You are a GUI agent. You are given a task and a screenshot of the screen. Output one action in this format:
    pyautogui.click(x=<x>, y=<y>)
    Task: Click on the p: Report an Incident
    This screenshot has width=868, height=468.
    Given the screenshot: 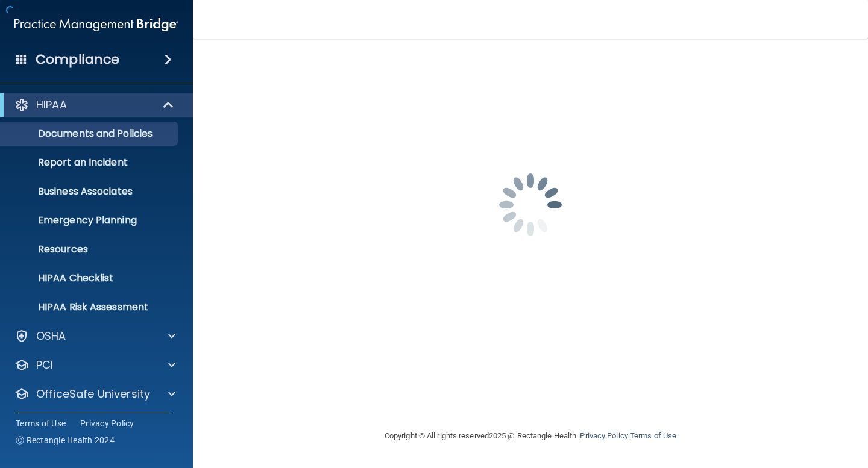 What is the action you would take?
    pyautogui.click(x=90, y=163)
    